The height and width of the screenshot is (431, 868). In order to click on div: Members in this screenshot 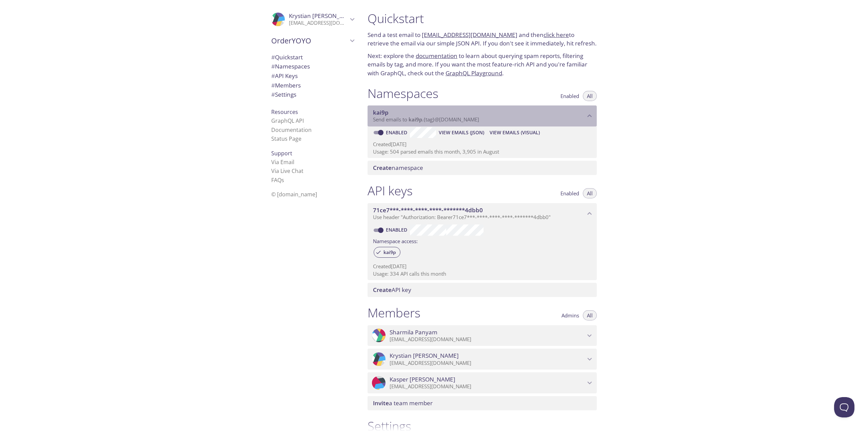, I will do `click(313, 85)`.